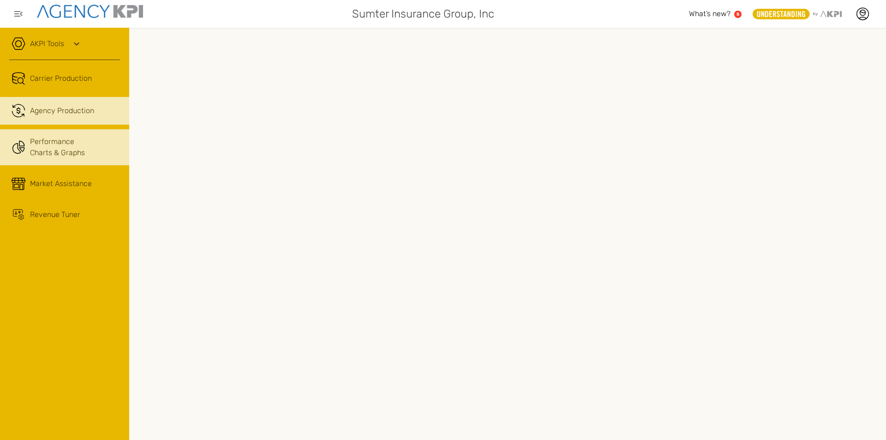  What do you see at coordinates (738, 14) in the screenshot?
I see `a: 5` at bounding box center [738, 14].